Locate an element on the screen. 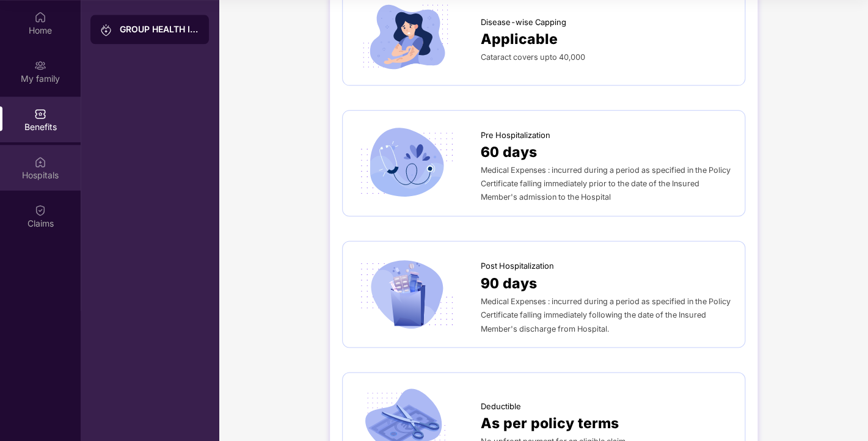 Image resolution: width=868 pixels, height=441 pixels. span: Disease-wise Capping is located at coordinates (523, 22).